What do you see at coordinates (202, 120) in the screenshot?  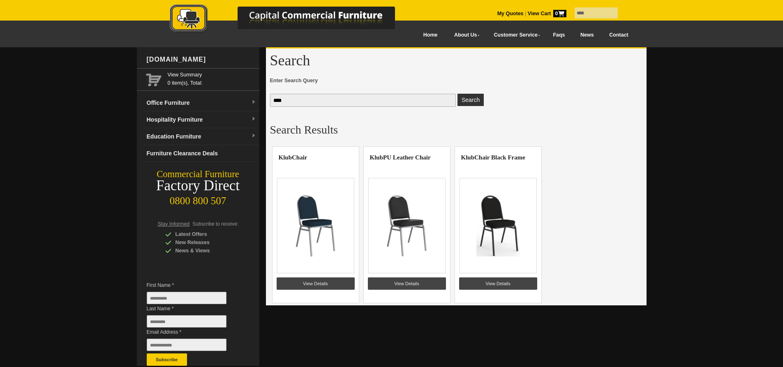 I see `a: Hospitality Furnituredropdown` at bounding box center [202, 120].